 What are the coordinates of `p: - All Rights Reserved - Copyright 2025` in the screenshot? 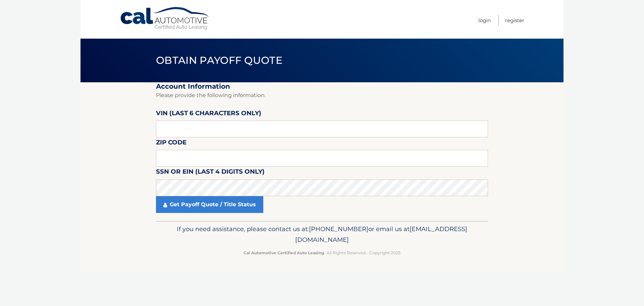 It's located at (322, 253).